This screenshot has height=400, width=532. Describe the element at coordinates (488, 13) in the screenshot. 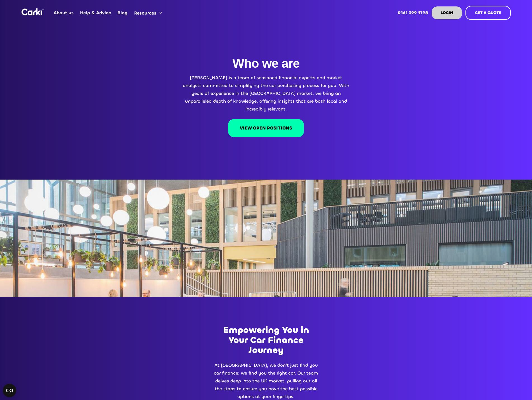

I see `a: GET A QUOTE` at that location.